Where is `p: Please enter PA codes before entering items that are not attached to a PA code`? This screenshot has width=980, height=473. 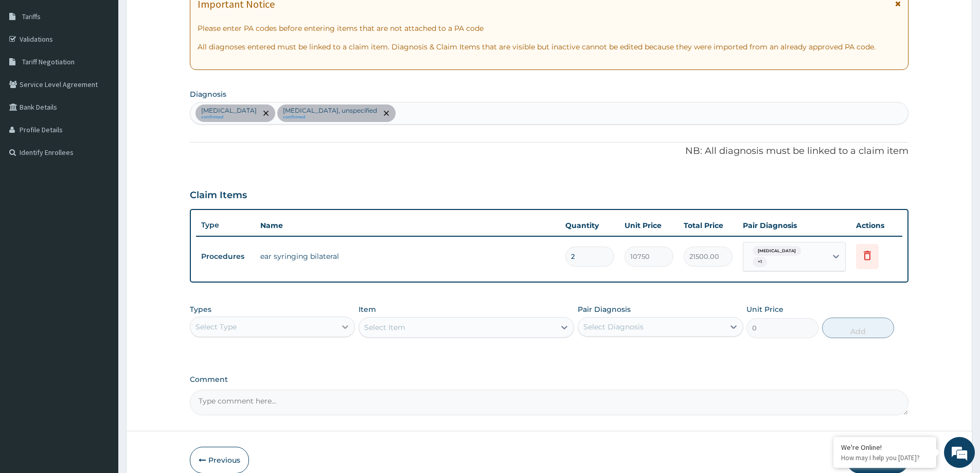 p: Please enter PA codes before entering items that are not attached to a PA code is located at coordinates (549, 29).